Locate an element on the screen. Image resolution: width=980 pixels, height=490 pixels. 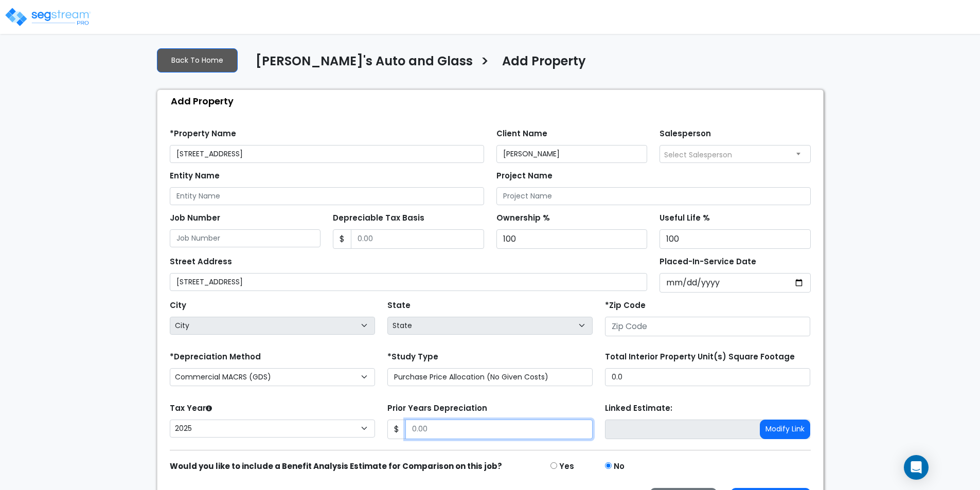
input: Zip Code is located at coordinates (707, 326).